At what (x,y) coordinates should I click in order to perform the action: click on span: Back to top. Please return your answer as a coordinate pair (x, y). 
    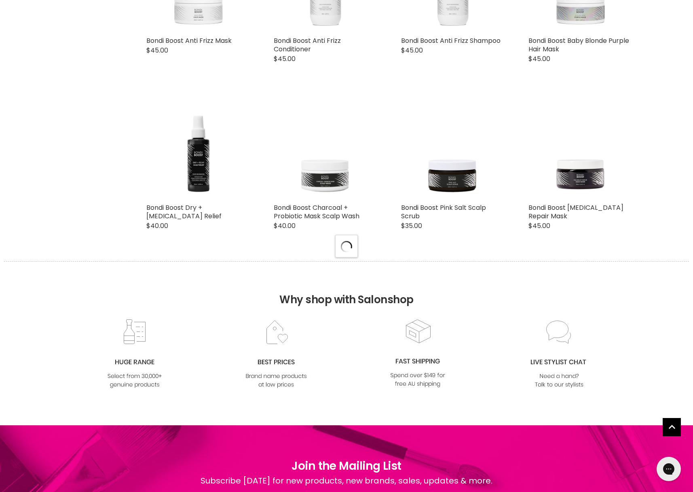
    Looking at the image, I should click on (672, 429).